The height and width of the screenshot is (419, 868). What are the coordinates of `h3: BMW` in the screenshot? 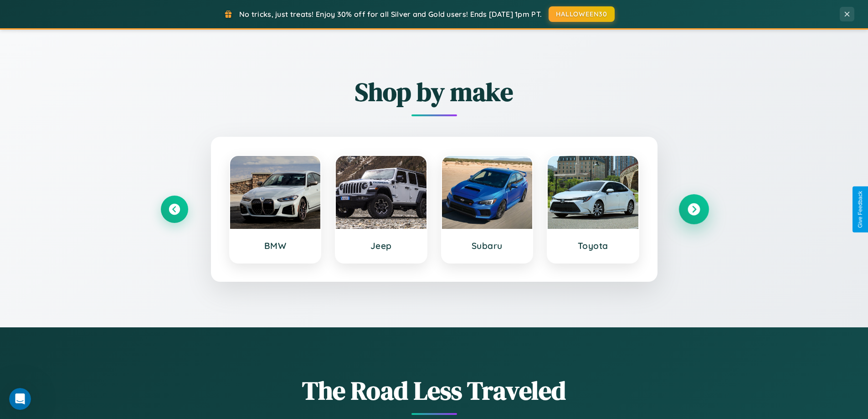 It's located at (275, 246).